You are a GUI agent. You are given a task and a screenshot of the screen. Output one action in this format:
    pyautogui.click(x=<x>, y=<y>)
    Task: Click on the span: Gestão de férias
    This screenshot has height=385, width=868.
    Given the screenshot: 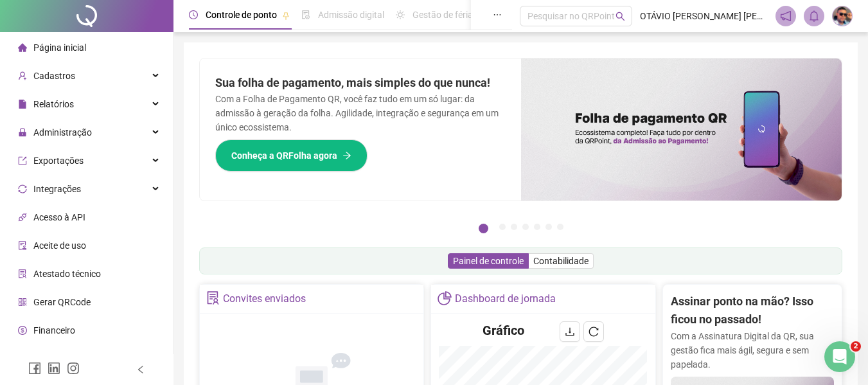 What is the action you would take?
    pyautogui.click(x=444, y=14)
    